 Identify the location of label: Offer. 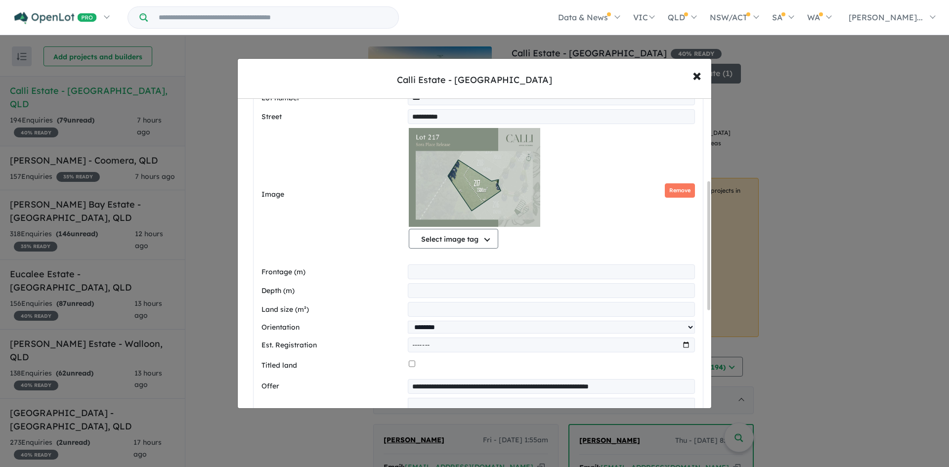
(333, 387).